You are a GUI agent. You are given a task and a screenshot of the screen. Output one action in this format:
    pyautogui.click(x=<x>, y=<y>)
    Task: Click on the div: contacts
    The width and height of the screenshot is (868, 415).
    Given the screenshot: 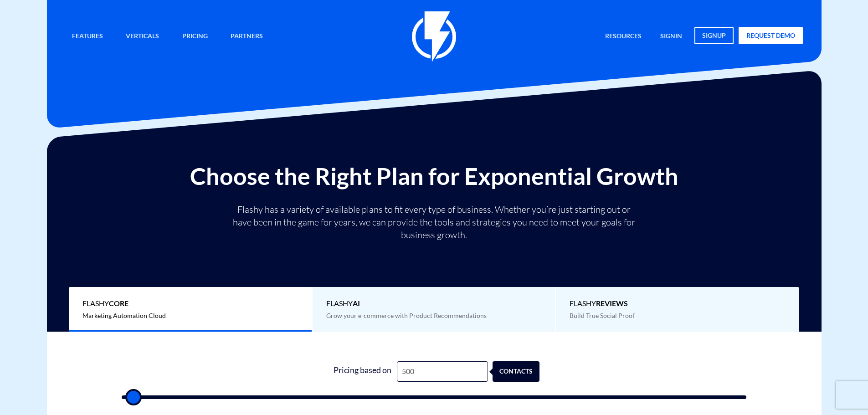 What is the action you would take?
    pyautogui.click(x=526, y=371)
    